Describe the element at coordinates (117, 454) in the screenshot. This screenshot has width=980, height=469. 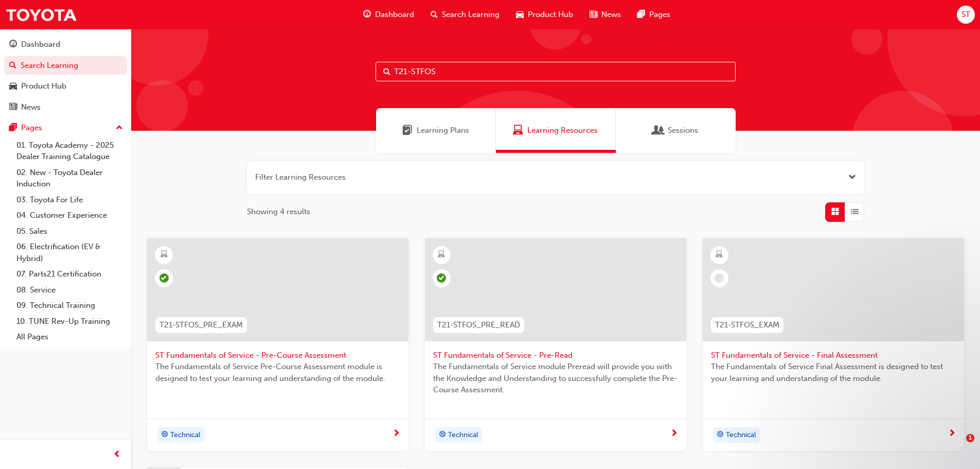
I see `span: prev-icon` at that location.